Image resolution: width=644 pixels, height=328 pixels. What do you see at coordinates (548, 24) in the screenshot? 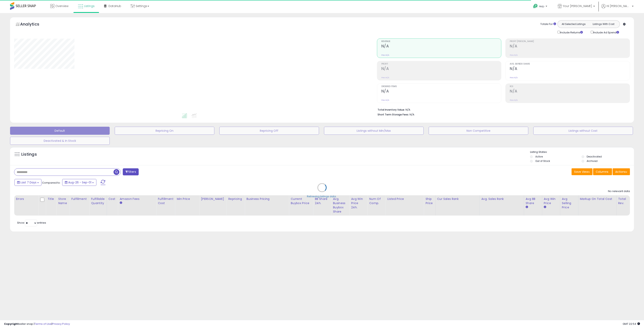
I see `div: Totals For` at bounding box center [548, 24].